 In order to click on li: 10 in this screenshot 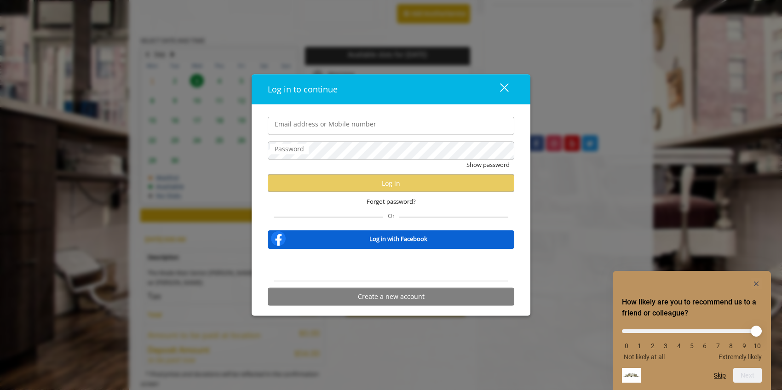, I will do `click(757, 346)`.